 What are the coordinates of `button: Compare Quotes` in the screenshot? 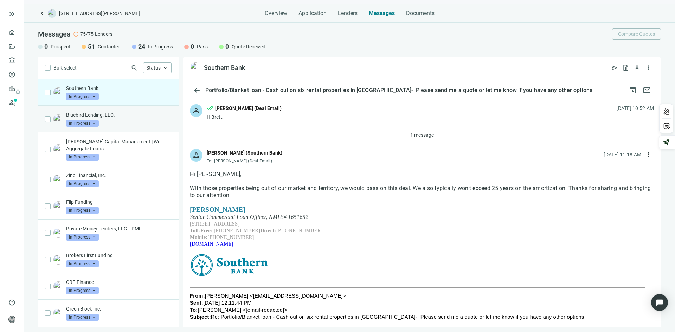 It's located at (636, 34).